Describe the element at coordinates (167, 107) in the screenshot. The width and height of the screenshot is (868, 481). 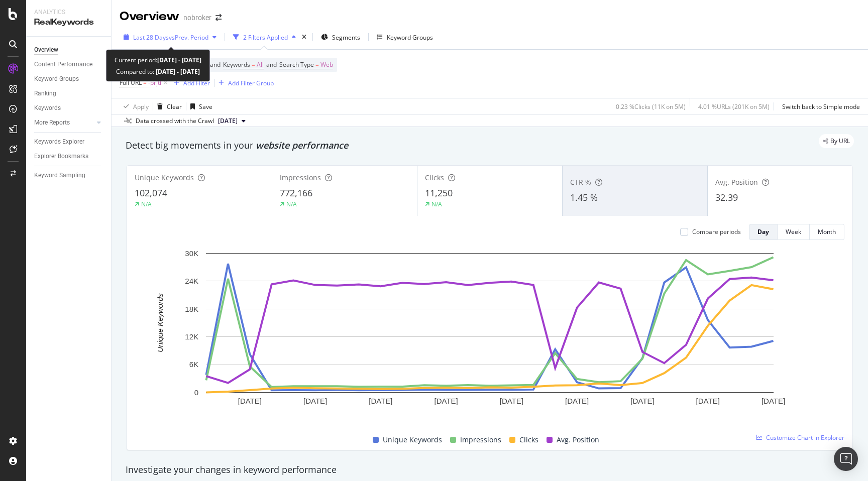
I see `button: Clear` at that location.